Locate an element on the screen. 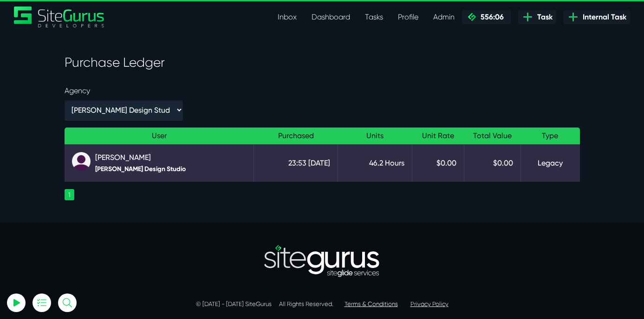  a: Profile is located at coordinates (408, 17).